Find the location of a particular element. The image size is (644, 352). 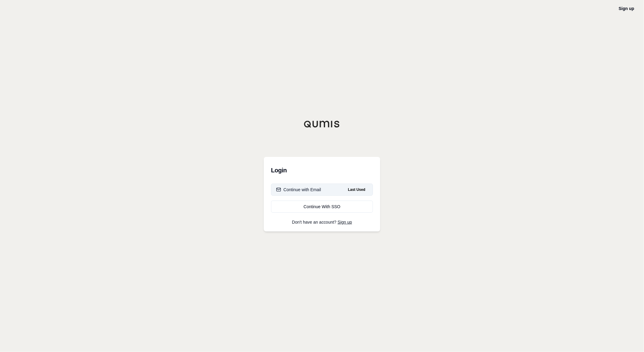

img: Qumis is located at coordinates (322, 124).